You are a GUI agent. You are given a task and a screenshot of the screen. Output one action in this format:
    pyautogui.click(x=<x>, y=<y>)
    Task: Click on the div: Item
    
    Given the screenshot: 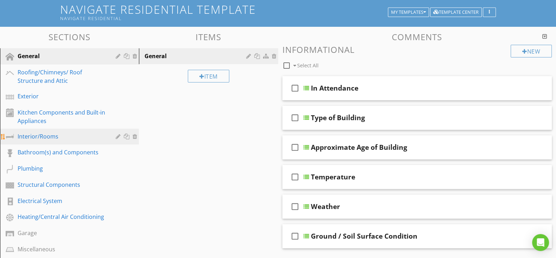 What is the action you would take?
    pyautogui.click(x=209, y=76)
    